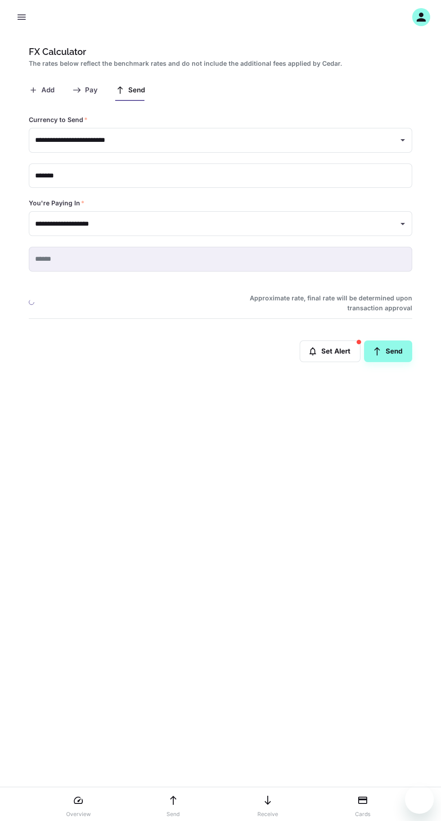 The height and width of the screenshot is (821, 441). I want to click on h2: The rates below reflect the benchmark rates and do not include the additional fees applied by Cedar., so click(219, 63).